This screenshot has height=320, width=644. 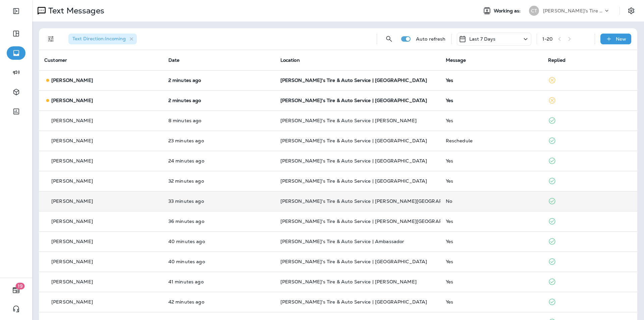 I want to click on span: Text Direction : Incoming, so click(x=99, y=39).